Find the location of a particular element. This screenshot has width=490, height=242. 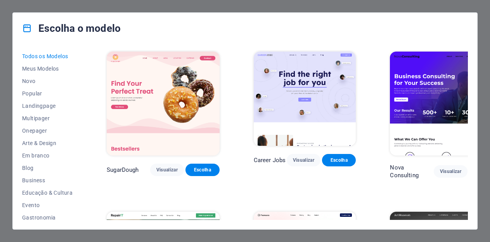

button: Novo is located at coordinates (47, 81).